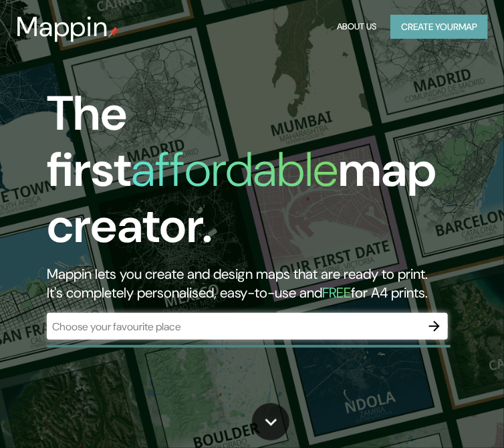  What do you see at coordinates (114, 32) in the screenshot?
I see `img: mappin-pin` at bounding box center [114, 32].